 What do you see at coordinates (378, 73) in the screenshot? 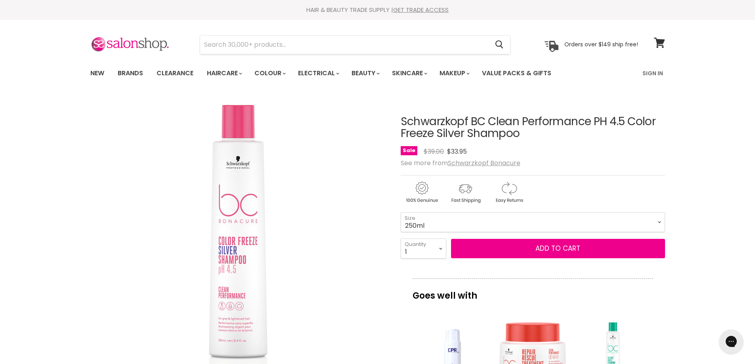
I see `nav: Main` at bounding box center [378, 73].